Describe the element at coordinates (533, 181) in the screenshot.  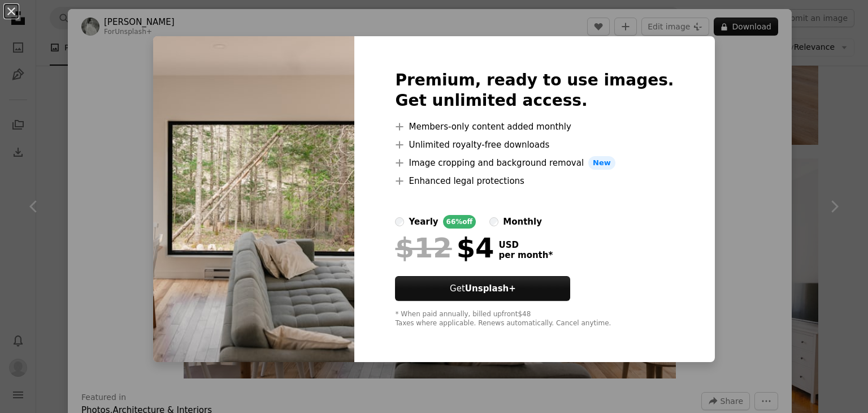
I see `li: Enhanced legal protections` at that location.